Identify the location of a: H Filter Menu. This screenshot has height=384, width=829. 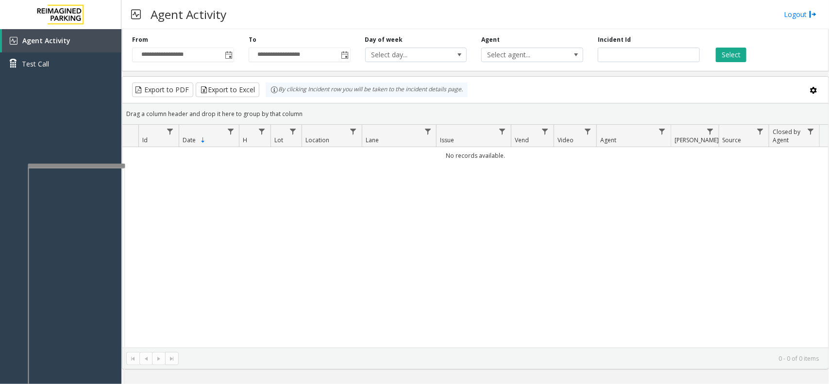
(261, 131).